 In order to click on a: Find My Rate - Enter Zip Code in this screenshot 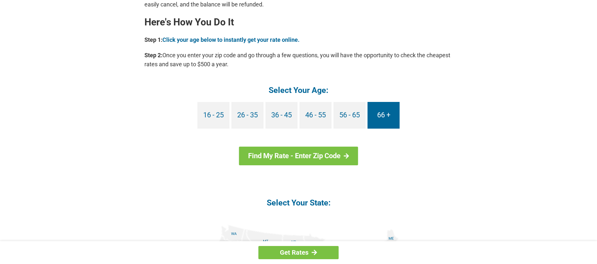, I will do `click(299, 156)`.